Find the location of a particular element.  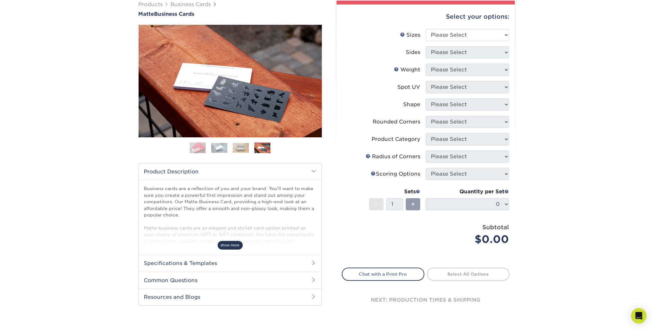

a: Products is located at coordinates (151, 4).